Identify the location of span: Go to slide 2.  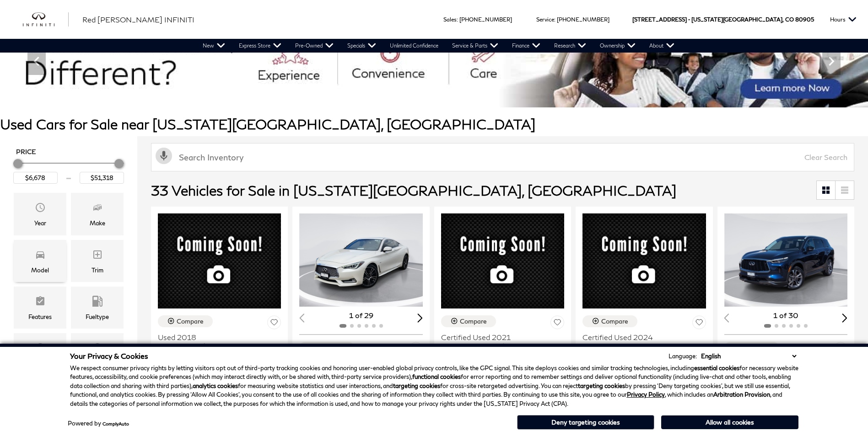
(428, 95).